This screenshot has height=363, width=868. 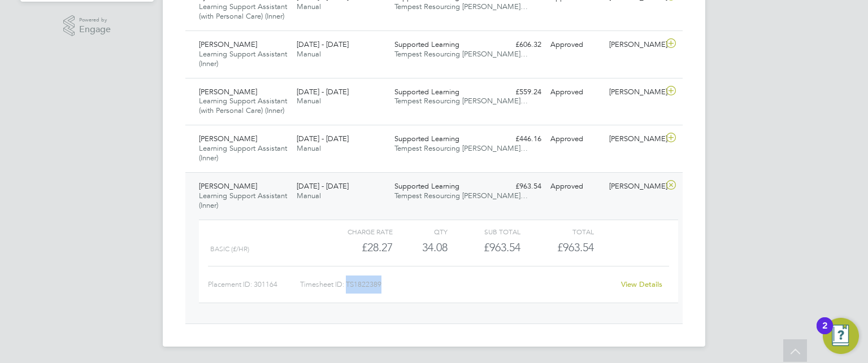 What do you see at coordinates (420, 231) in the screenshot?
I see `div: QTY` at bounding box center [420, 231].